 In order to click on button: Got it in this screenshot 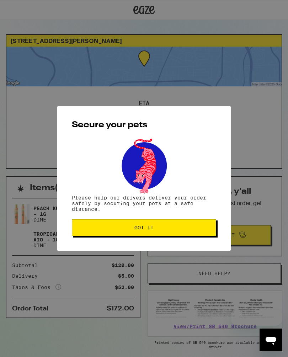, I will do `click(144, 227)`.